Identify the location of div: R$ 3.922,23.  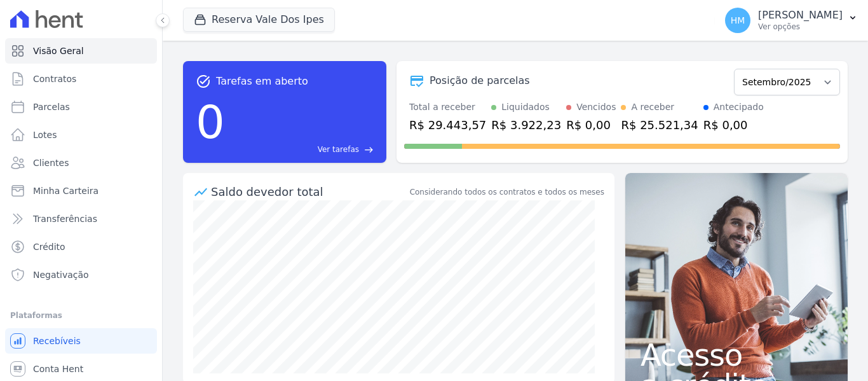
(526, 124).